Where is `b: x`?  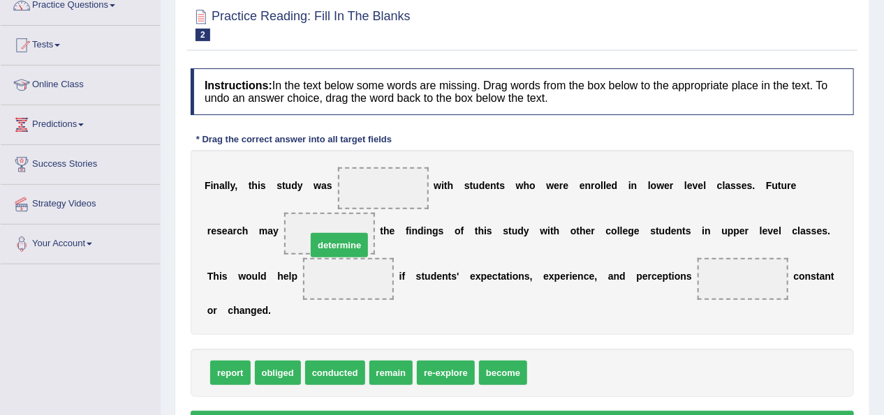
b: x is located at coordinates (478, 276).